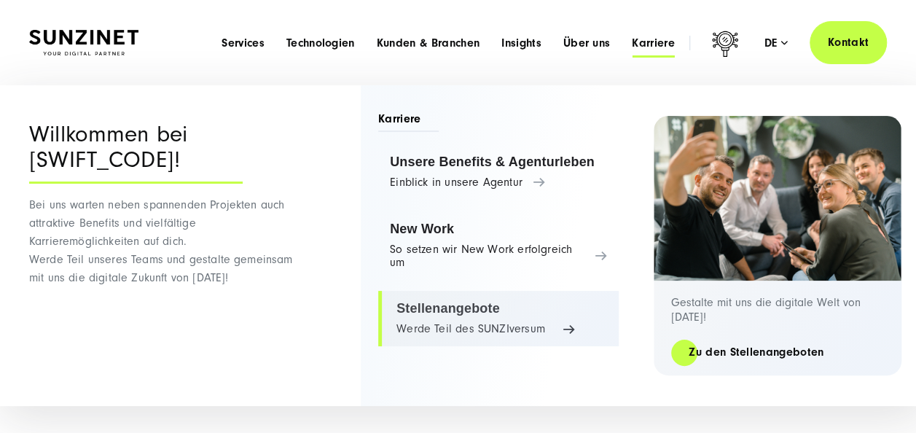  Describe the element at coordinates (756, 352) in the screenshot. I see `a: Zu den Stellenangeboten` at that location.